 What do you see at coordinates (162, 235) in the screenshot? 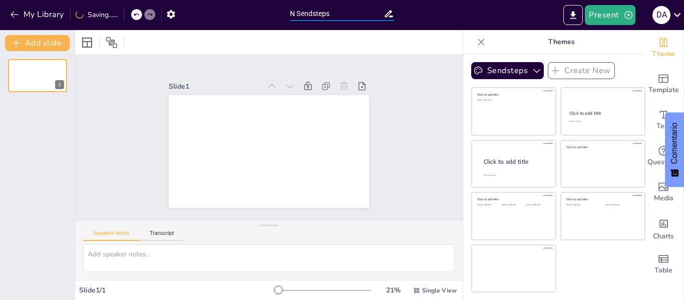
I see `button: Transcript` at bounding box center [162, 235].